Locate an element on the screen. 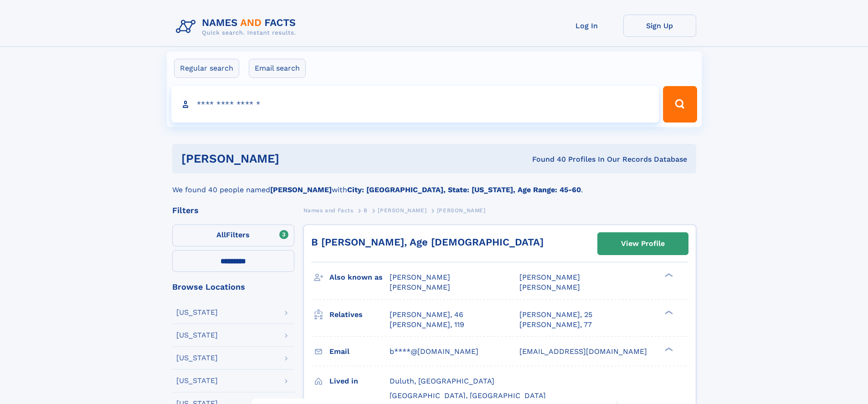 Image resolution: width=868 pixels, height=404 pixels. h3: Email is located at coordinates (360, 351).